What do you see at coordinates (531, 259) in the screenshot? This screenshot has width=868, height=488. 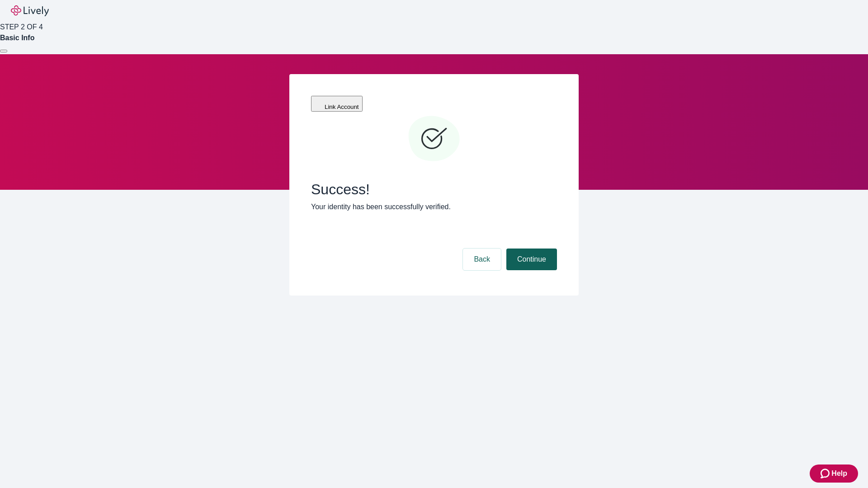 I see `button: Continue` at bounding box center [531, 259].